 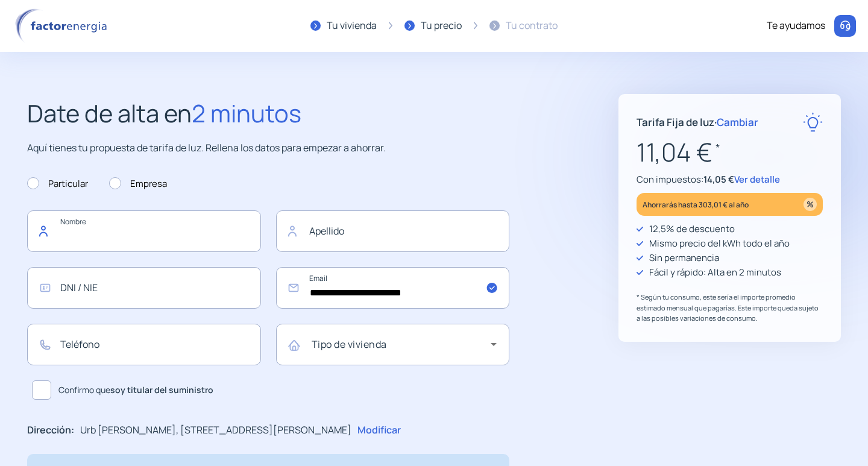 What do you see at coordinates (57, 184) in the screenshot?
I see `label: Particular` at bounding box center [57, 184].